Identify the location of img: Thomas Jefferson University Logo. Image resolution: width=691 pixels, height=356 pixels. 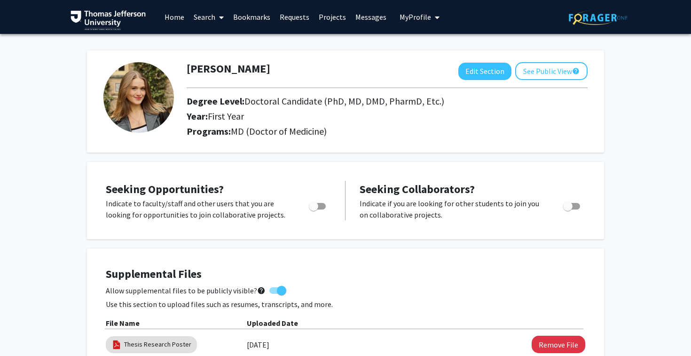
(108, 20).